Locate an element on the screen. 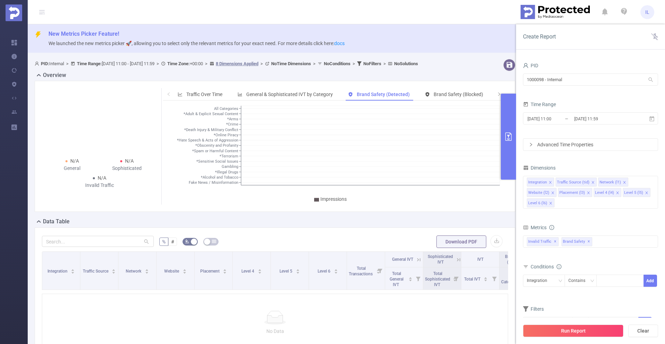 This screenshot has height=344, width=665. span: Traffic Over Time is located at coordinates (204, 94).